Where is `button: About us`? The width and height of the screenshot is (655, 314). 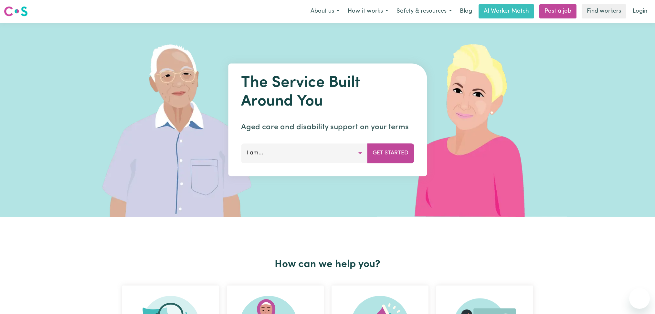 button: About us is located at coordinates (325, 11).